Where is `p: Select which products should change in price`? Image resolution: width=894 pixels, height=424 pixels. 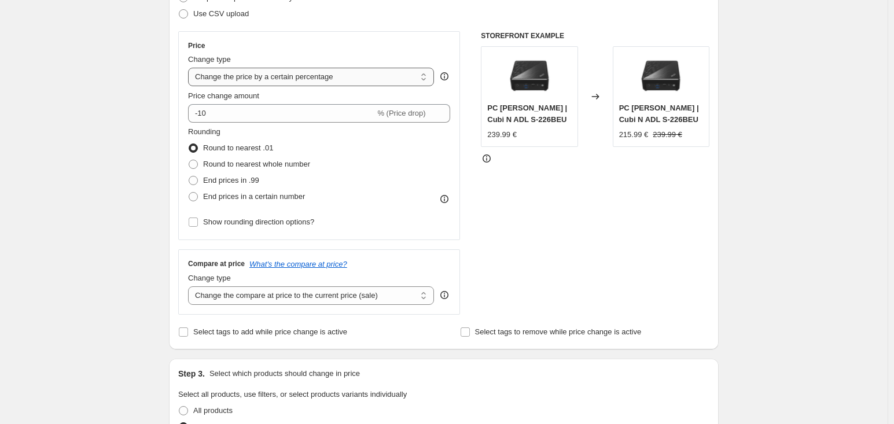 p: Select which products should change in price is located at coordinates (285, 374).